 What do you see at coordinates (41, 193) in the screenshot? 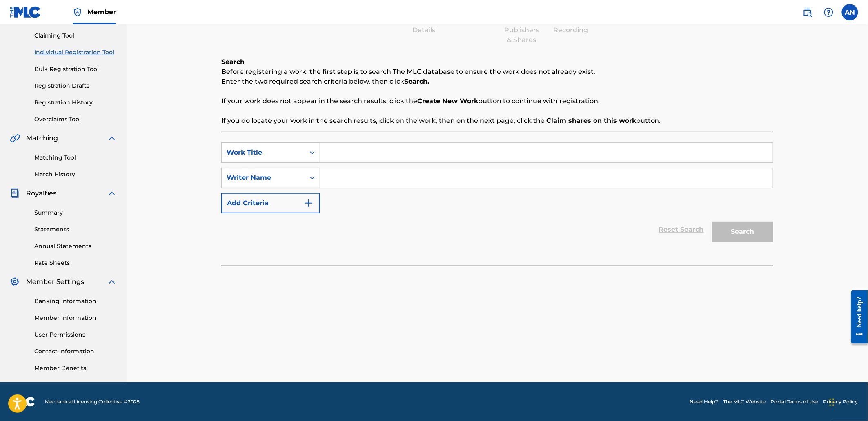
I see `span: Royalties` at bounding box center [41, 193].